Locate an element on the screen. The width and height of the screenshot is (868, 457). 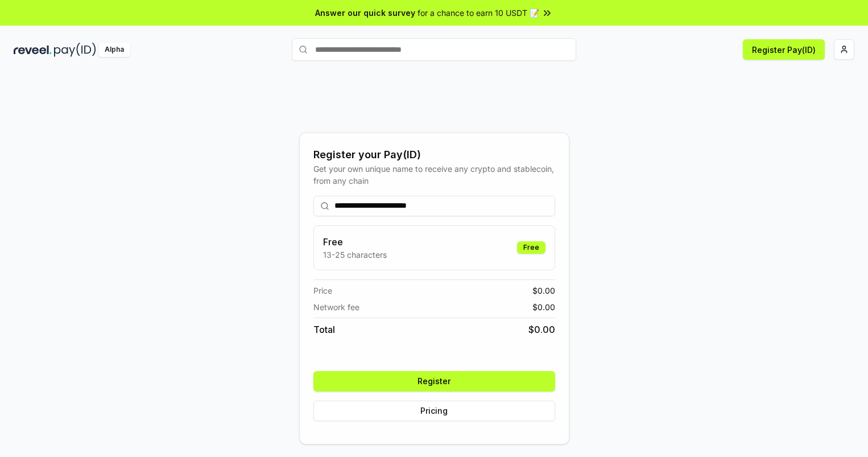
span: Answer our quick survey is located at coordinates (365, 13).